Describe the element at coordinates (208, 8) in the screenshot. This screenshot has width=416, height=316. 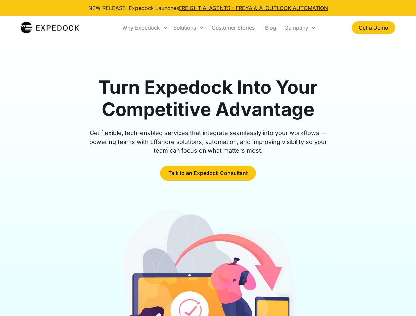
I see `div: NEW RELEASE: Expedock Launches` at that location.